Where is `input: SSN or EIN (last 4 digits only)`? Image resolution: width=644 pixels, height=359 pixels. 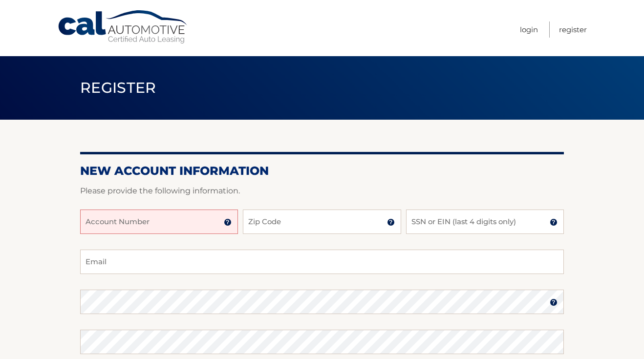 input: SSN or EIN (last 4 digits only) is located at coordinates (485, 222).